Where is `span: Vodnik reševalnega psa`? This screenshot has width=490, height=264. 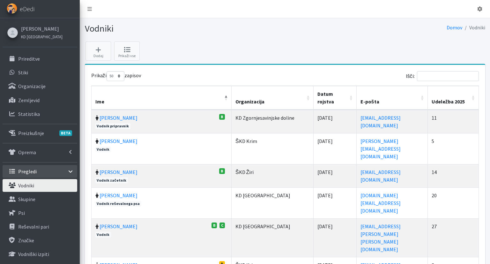
span: Vodnik reševalnega psa is located at coordinates (118, 203).